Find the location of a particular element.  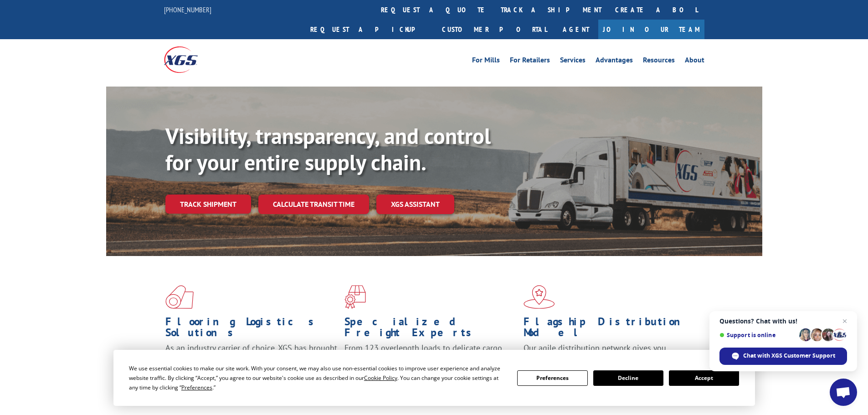

span: Preferences is located at coordinates (197, 387).